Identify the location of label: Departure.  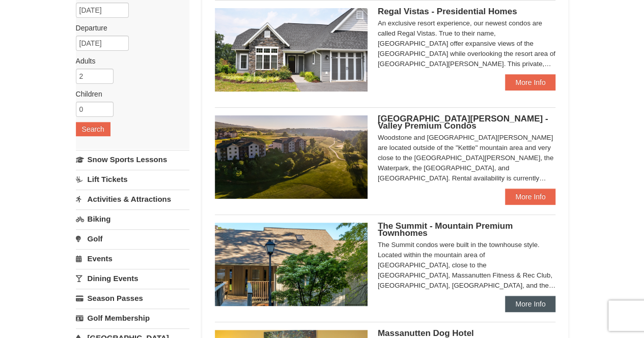
(129, 28).